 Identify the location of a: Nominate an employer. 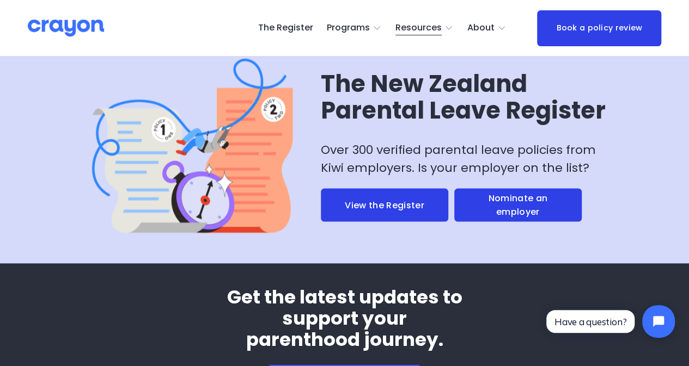
(518, 205).